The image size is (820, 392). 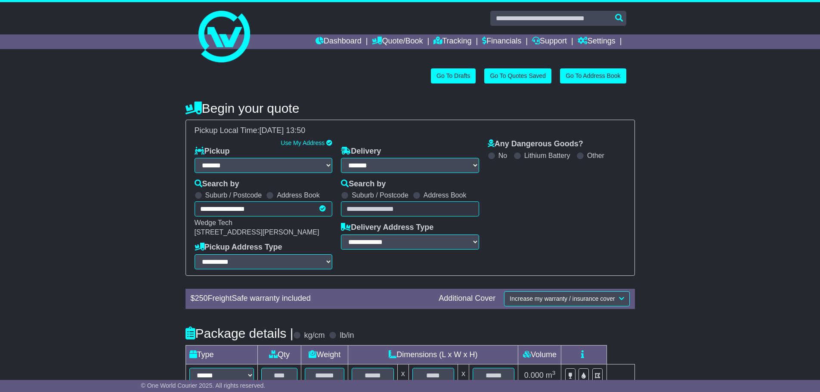 I want to click on td: Qty, so click(x=279, y=355).